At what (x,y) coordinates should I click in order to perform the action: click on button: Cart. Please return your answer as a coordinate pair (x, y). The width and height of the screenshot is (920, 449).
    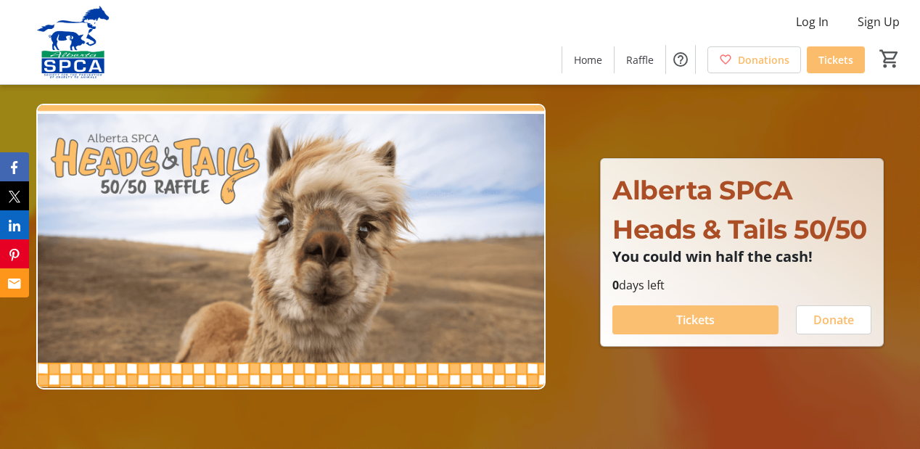
    Looking at the image, I should click on (890, 59).